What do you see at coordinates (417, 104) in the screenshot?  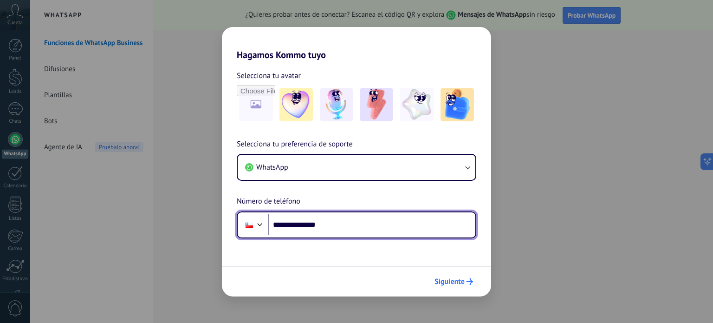 I see `img: -4.jpeg` at bounding box center [417, 104].